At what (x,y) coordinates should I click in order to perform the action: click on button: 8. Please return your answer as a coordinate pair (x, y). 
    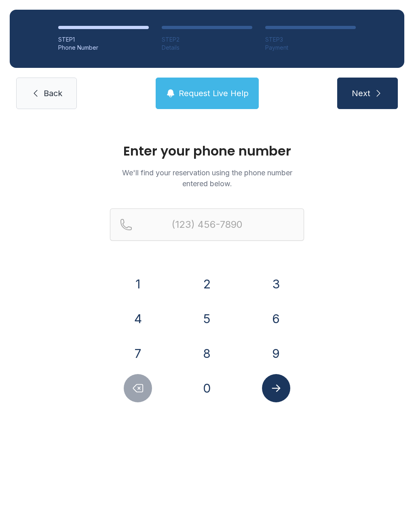
    Looking at the image, I should click on (207, 354).